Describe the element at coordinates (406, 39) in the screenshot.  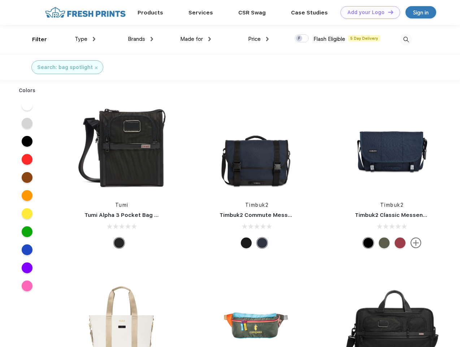
I see `img: desktop_search.svg` at that location.